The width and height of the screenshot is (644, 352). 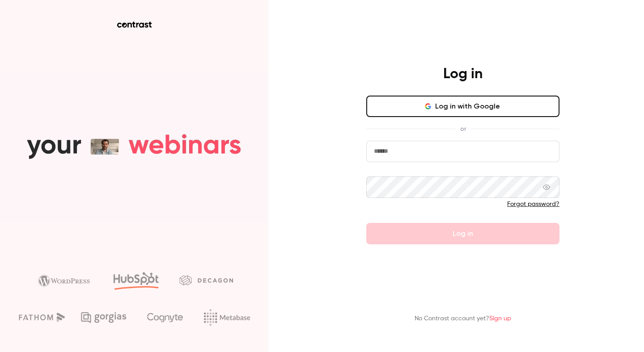 I want to click on a: Sign up, so click(x=500, y=319).